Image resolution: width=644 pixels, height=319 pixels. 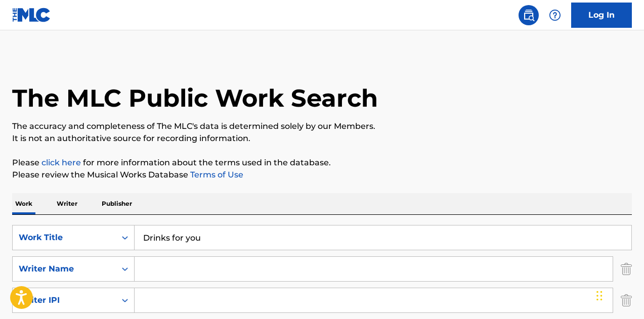 What do you see at coordinates (195, 98) in the screenshot?
I see `h1: The MLC Public Work Search` at bounding box center [195, 98].